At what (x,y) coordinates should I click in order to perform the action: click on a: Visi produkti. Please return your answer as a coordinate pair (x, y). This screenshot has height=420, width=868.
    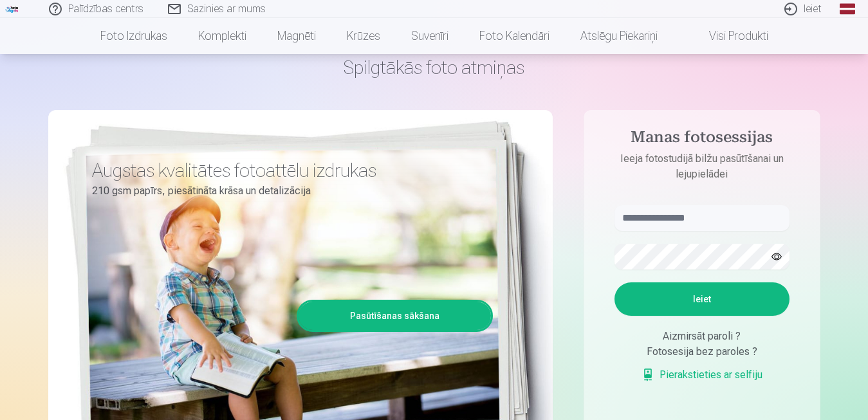
    Looking at the image, I should click on (729, 36).